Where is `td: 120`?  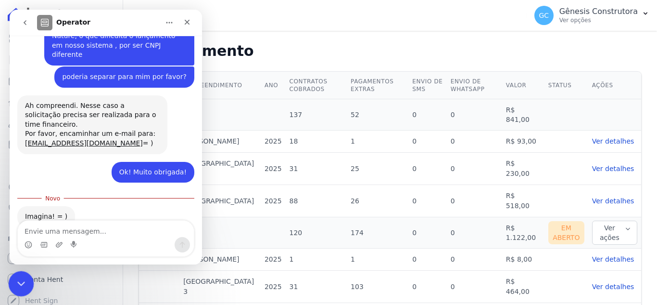
td: 120 is located at coordinates (317, 232).